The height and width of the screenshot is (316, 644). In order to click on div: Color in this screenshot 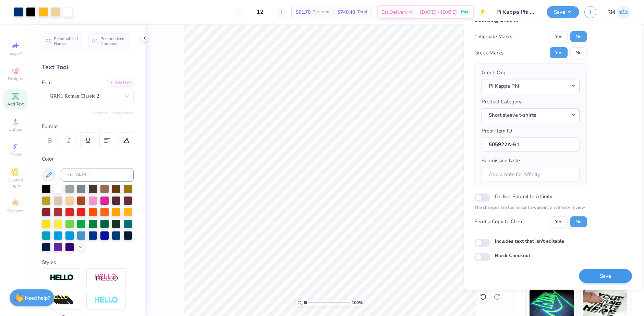, I will do `click(88, 159)`.